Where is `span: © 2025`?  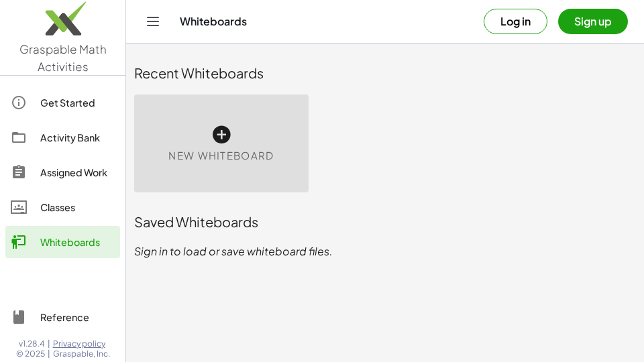
span: © 2025 is located at coordinates (30, 354).